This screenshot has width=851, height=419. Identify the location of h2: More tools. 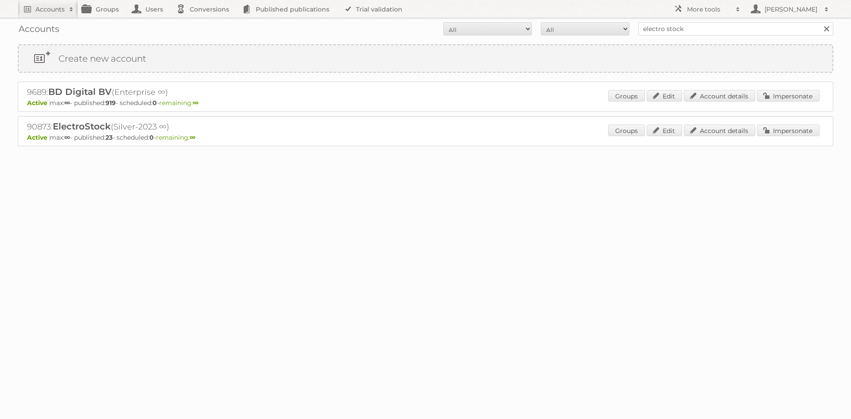
(709, 9).